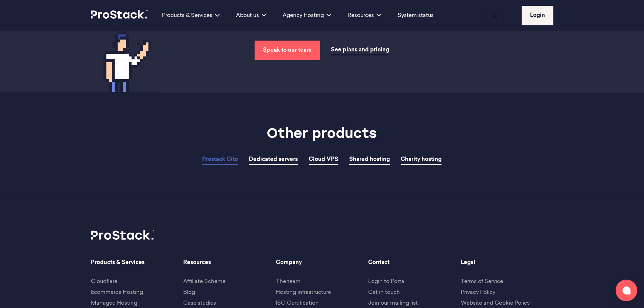 The height and width of the screenshot is (308, 644). I want to click on a: Speak to our team, so click(287, 50).